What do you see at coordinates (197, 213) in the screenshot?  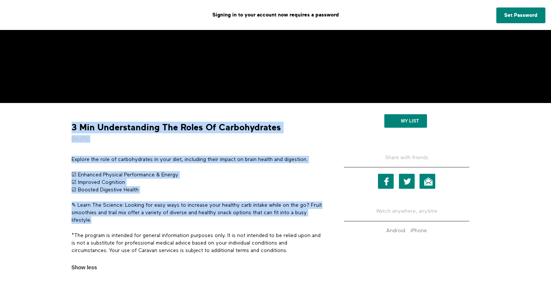 I see `p: ✎ Learn The Science: Looking for easy ways to increase your healthy carb intake while on the go? ...` at bounding box center [197, 213].